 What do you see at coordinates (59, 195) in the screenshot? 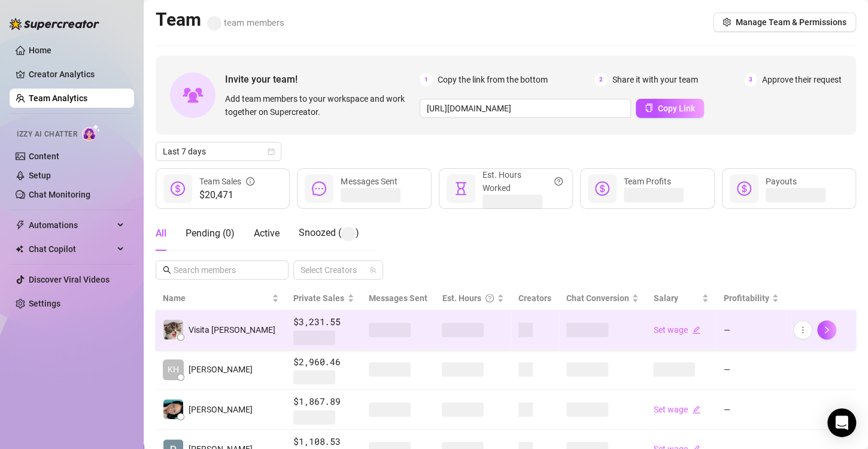
I see `a: Chat Monitoring` at bounding box center [59, 195].